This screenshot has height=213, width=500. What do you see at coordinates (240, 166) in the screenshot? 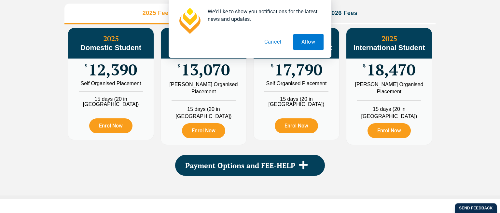
I see `span: Payment Options and FEE-HELP` at bounding box center [240, 166].